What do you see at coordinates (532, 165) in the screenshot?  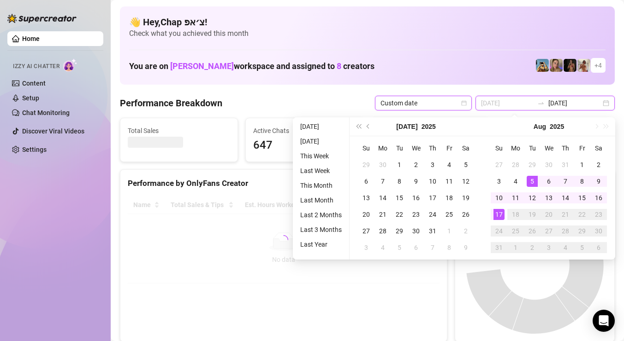 I see `div: 29` at bounding box center [532, 165].